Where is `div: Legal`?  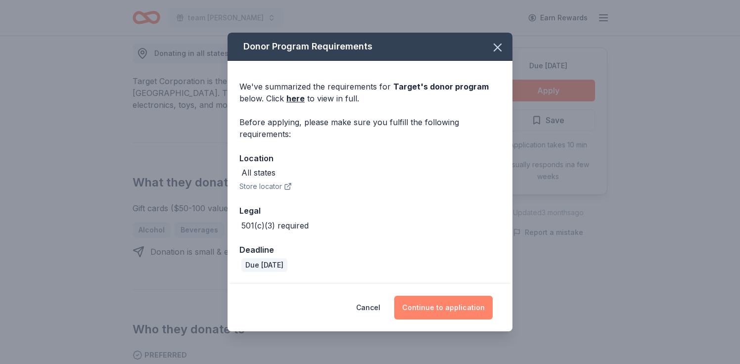 div: Legal is located at coordinates (370, 211).